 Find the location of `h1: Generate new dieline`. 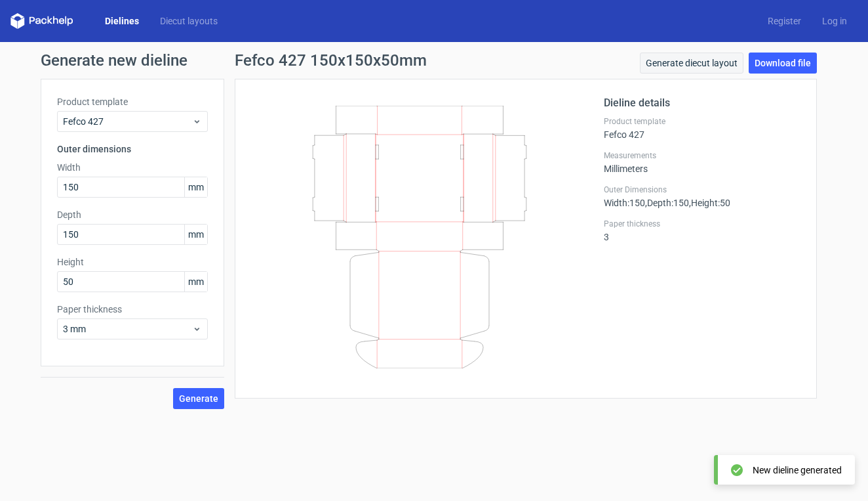

h1: Generate new dieline is located at coordinates (434, 60).